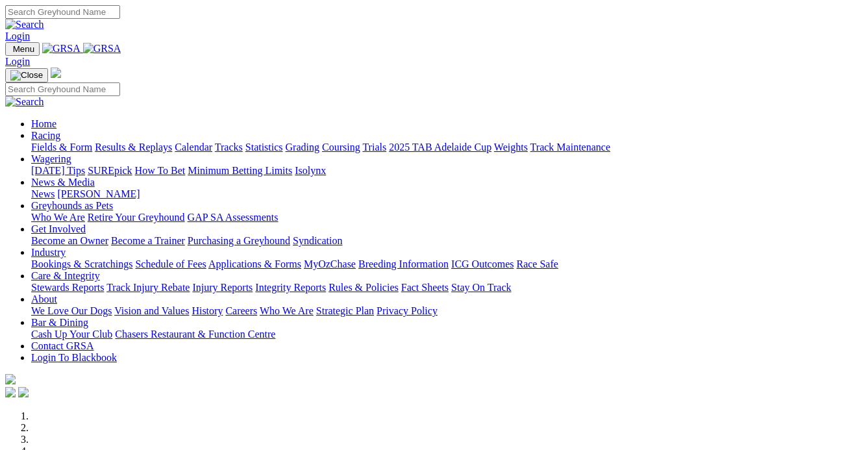  I want to click on a: Careers, so click(241, 310).